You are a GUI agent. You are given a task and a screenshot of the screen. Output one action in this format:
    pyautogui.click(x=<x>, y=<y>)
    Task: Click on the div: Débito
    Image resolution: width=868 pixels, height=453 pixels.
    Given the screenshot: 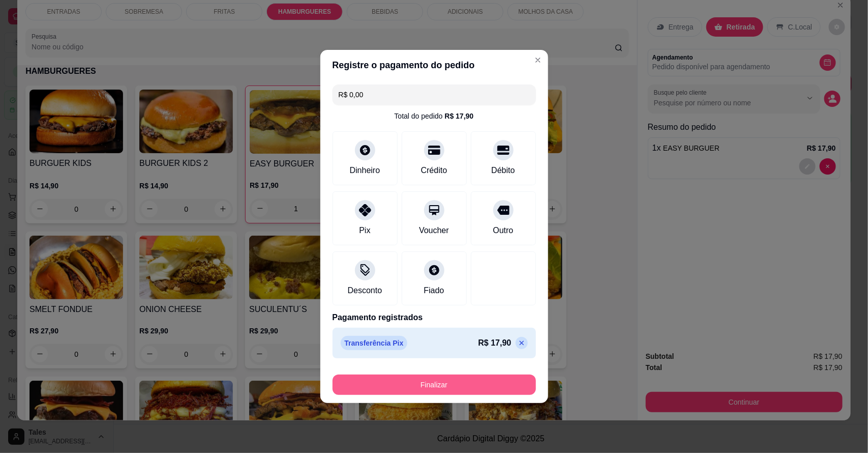 What is the action you would take?
    pyautogui.click(x=503, y=171)
    